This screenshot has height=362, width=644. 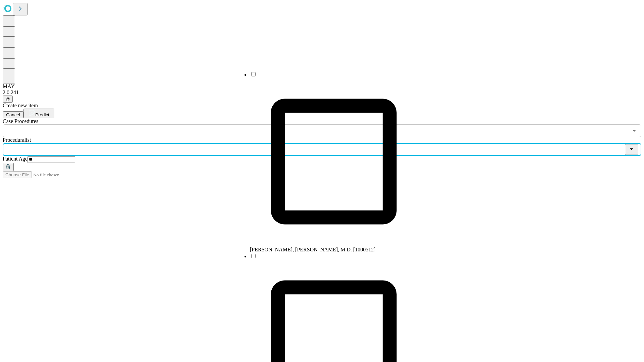 I want to click on div: MAY, so click(x=322, y=86).